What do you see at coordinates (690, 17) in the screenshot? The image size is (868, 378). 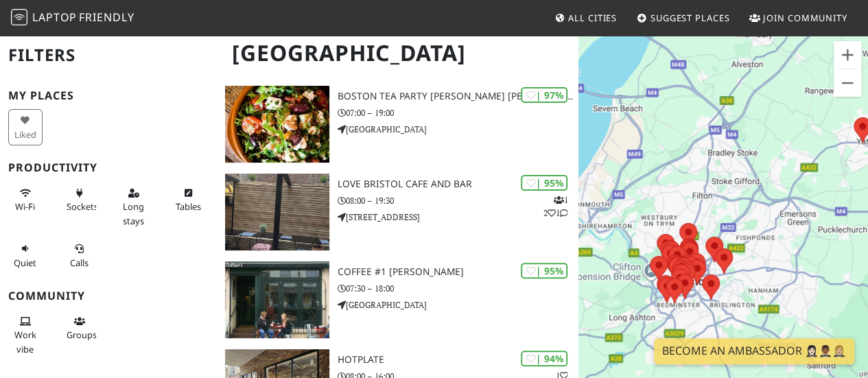 I see `span: Suggest Places` at bounding box center [690, 17].